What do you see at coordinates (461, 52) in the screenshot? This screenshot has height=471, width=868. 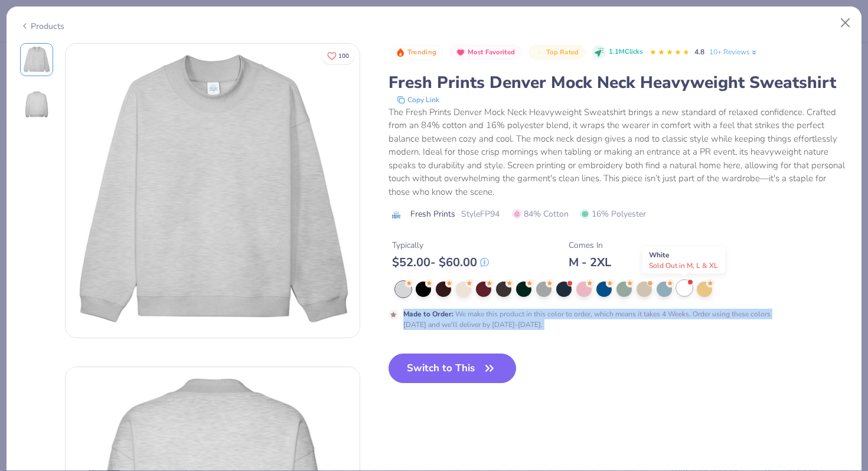 I see `img: Most Favorited sort` at bounding box center [461, 52].